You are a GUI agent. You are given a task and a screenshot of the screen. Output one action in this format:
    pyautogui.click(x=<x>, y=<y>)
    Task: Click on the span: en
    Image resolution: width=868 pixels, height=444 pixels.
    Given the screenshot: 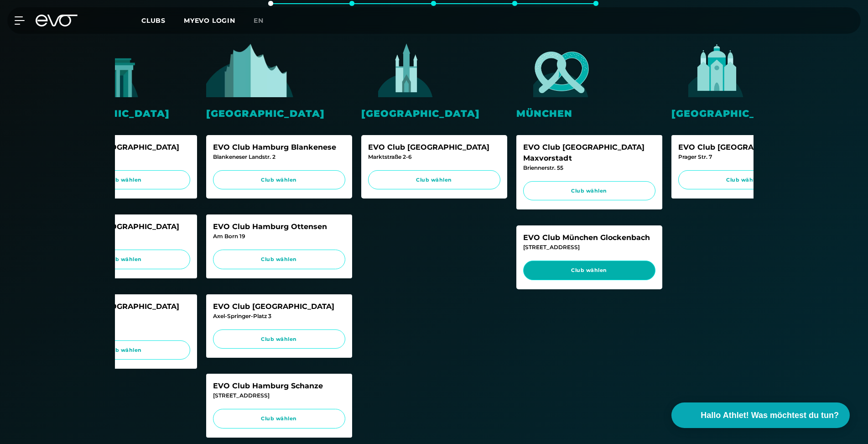 What is the action you would take?
    pyautogui.click(x=259, y=20)
    